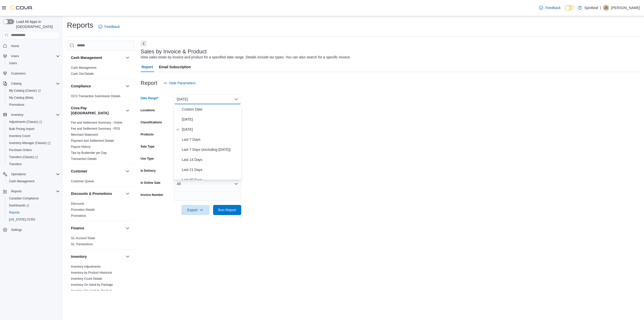  What do you see at coordinates (101, 97) in the screenshot?
I see `div: Compliance` at bounding box center [101, 97].